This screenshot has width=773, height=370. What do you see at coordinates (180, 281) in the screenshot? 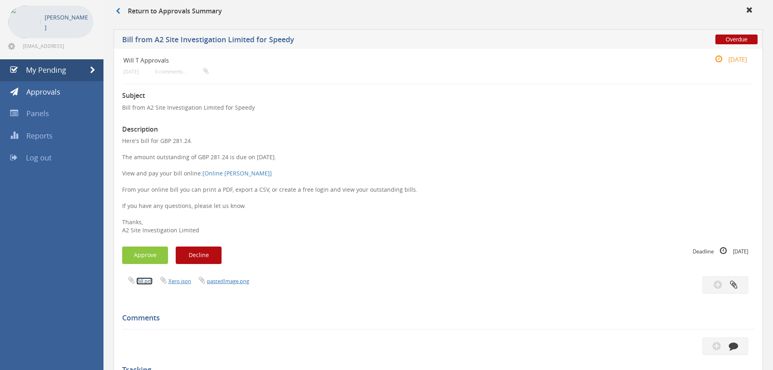
I see `a: Xero.json` at bounding box center [180, 281].